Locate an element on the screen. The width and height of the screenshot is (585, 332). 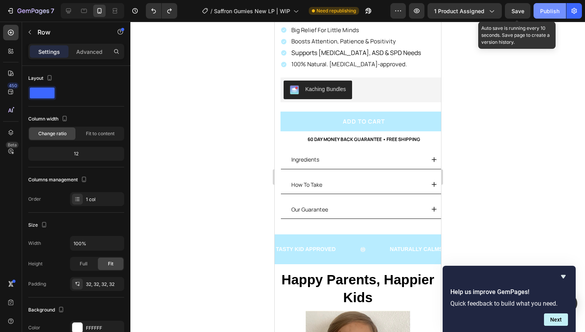
img: KachingBundles.png is located at coordinates (20, 68).